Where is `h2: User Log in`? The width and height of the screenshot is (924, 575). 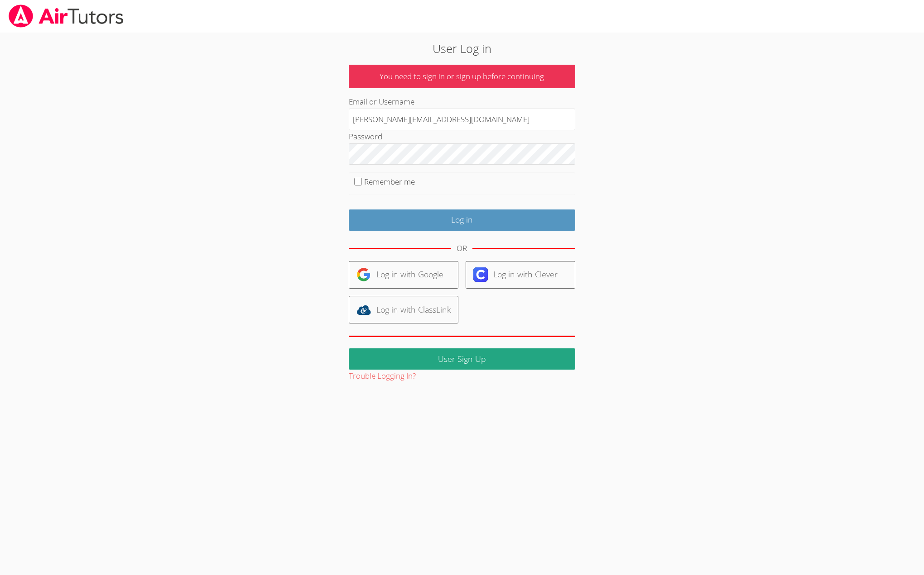
h2: User Log in is located at coordinates (462, 48).